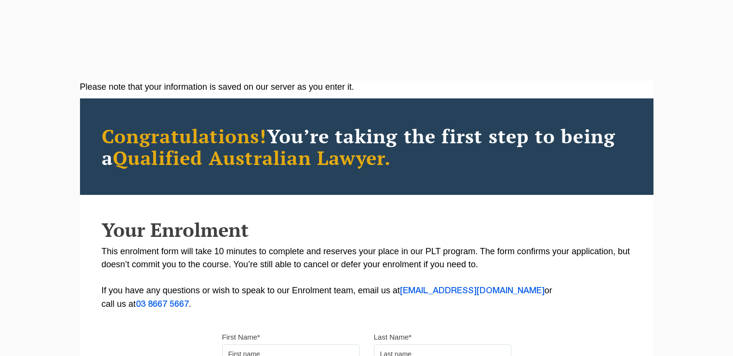 The image size is (733, 356). What do you see at coordinates (241, 337) in the screenshot?
I see `label: First Name*` at bounding box center [241, 337].